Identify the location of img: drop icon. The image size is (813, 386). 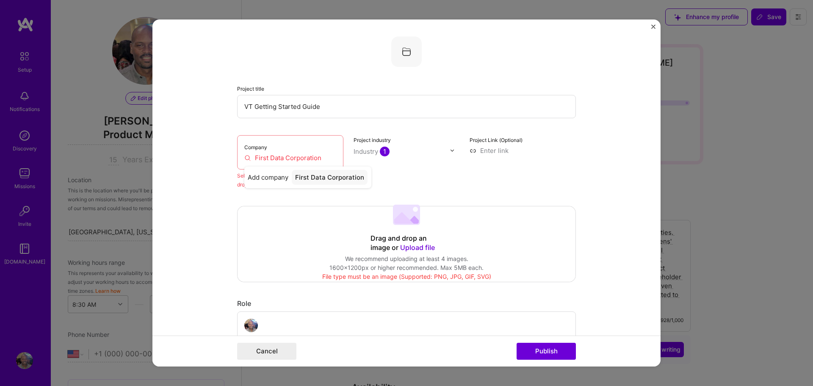
(452, 150).